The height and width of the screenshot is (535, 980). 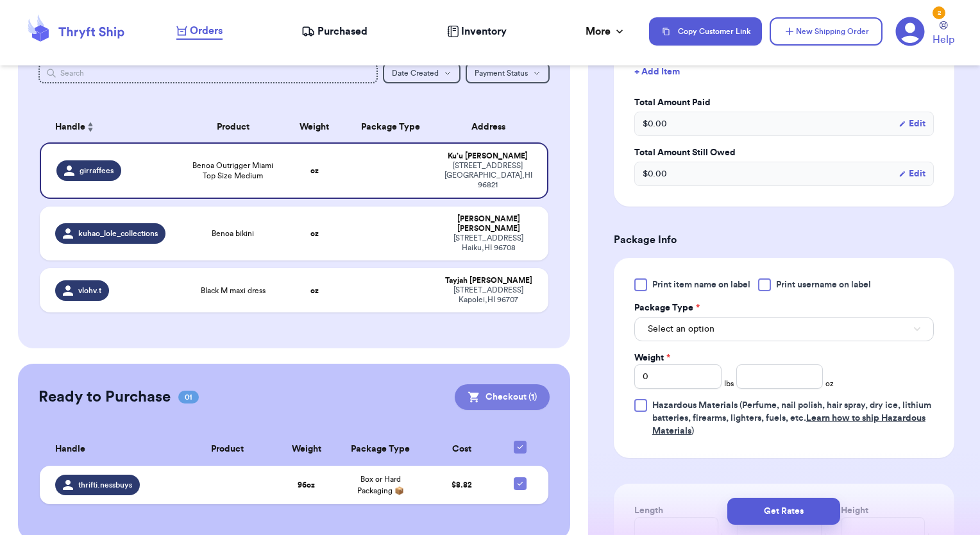 What do you see at coordinates (334, 32) in the screenshot?
I see `a: Purchased` at bounding box center [334, 32].